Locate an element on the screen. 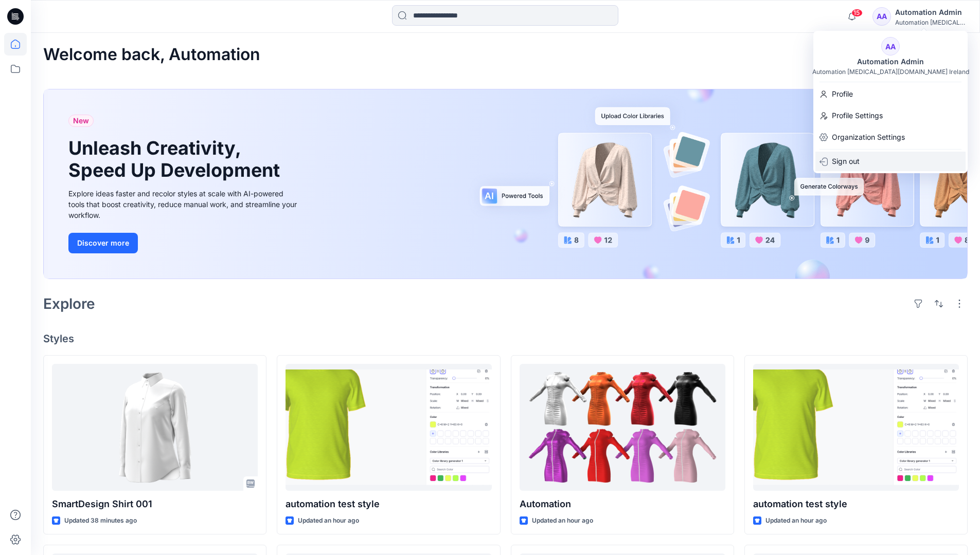  h2: Explore is located at coordinates (69, 303).